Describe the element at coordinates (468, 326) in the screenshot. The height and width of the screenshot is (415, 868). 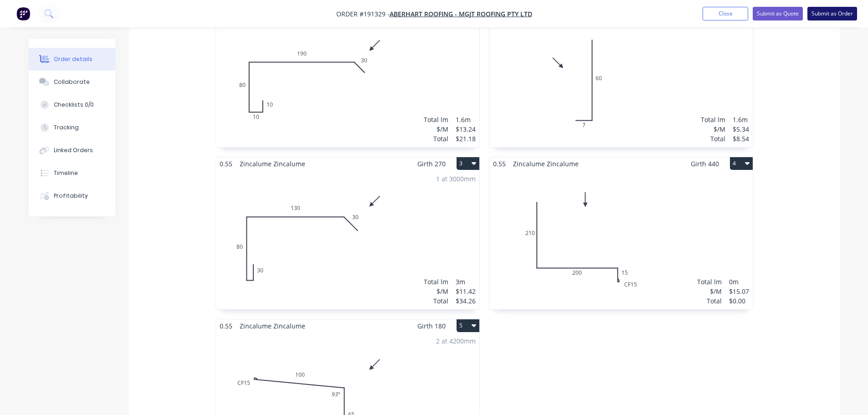
I see `button: 5` at that location.